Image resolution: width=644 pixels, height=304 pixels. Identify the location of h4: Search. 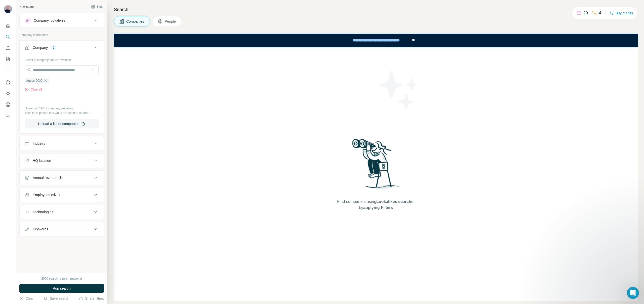
(376, 10).